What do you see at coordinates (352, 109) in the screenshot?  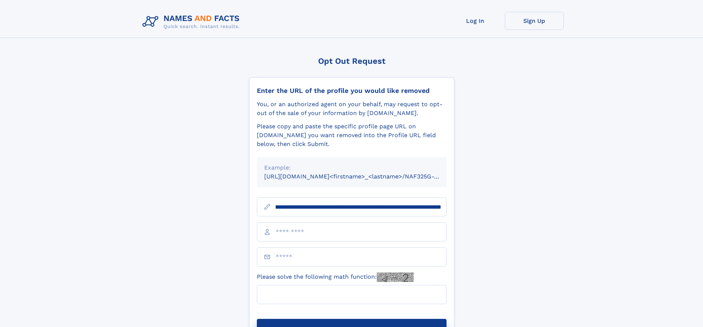 I see `div: You, or an authorized agent on your behalf, may request to opt-out of the sale of your informatio...` at bounding box center [352, 109].